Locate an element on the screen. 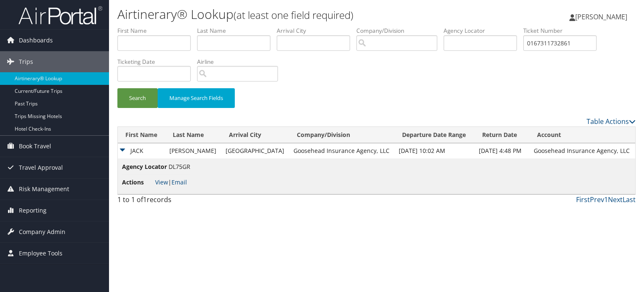  a: First is located at coordinates (583, 199).